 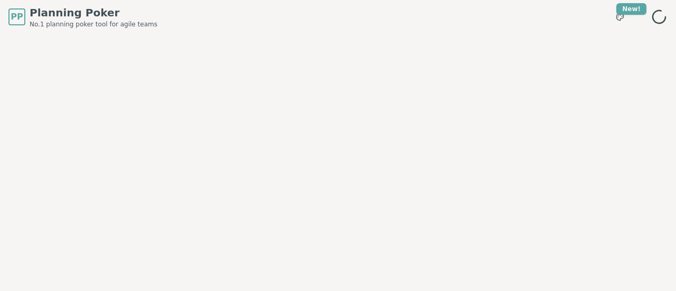 I want to click on span: PP, so click(x=16, y=17).